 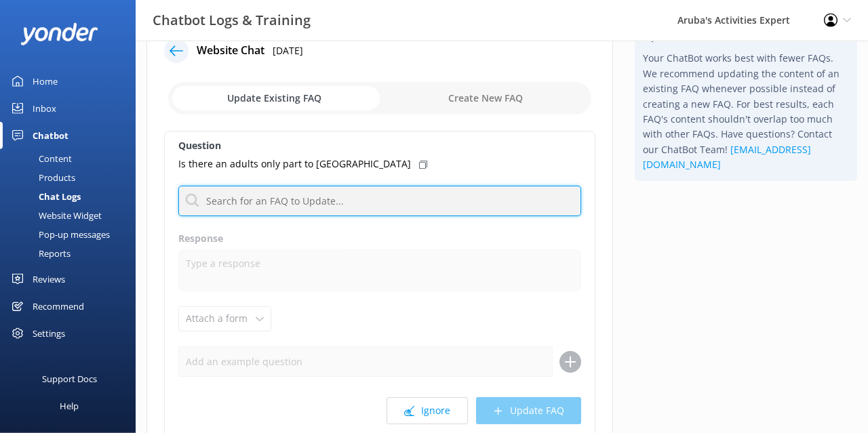 What do you see at coordinates (49, 279) in the screenshot?
I see `div: Reviews` at bounding box center [49, 279].